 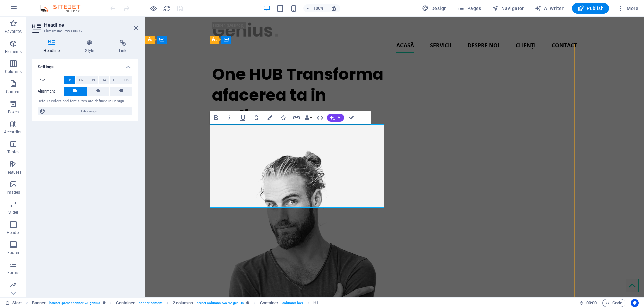 What do you see at coordinates (92, 80) in the screenshot?
I see `button: H3` at bounding box center [92, 80].